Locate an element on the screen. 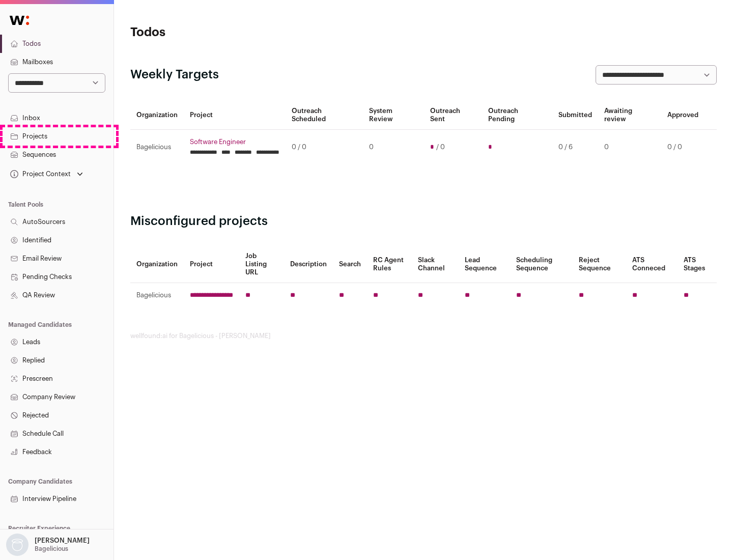 The height and width of the screenshot is (560, 733). th: System Review is located at coordinates (393, 115).